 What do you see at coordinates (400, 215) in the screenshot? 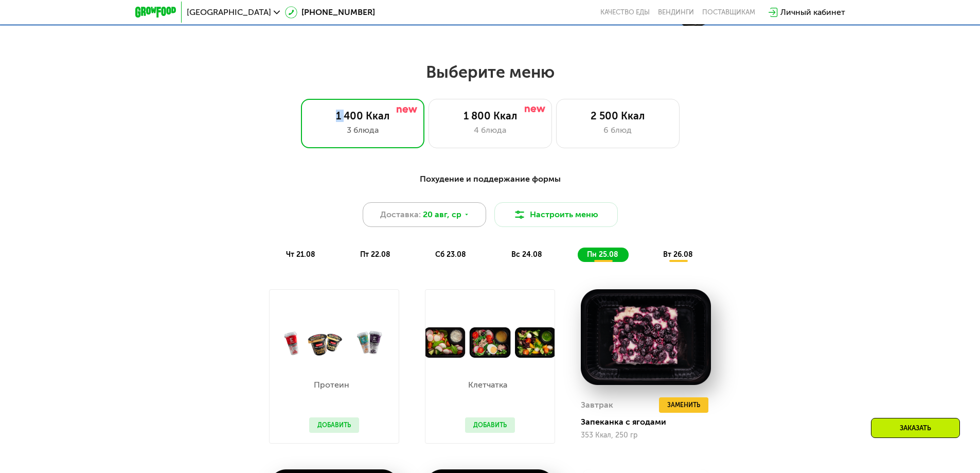
I see `span: Доставка:` at bounding box center [400, 215].